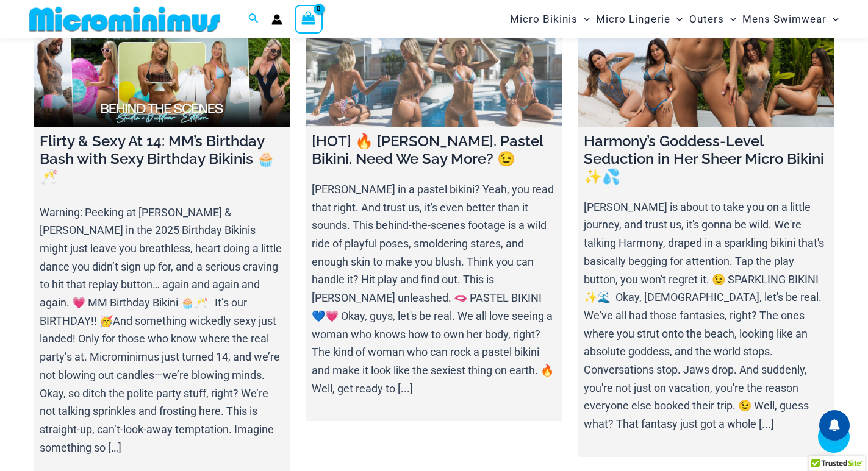 Image resolution: width=868 pixels, height=471 pixels. What do you see at coordinates (277, 20) in the screenshot?
I see `a: Account icon link` at bounding box center [277, 20].